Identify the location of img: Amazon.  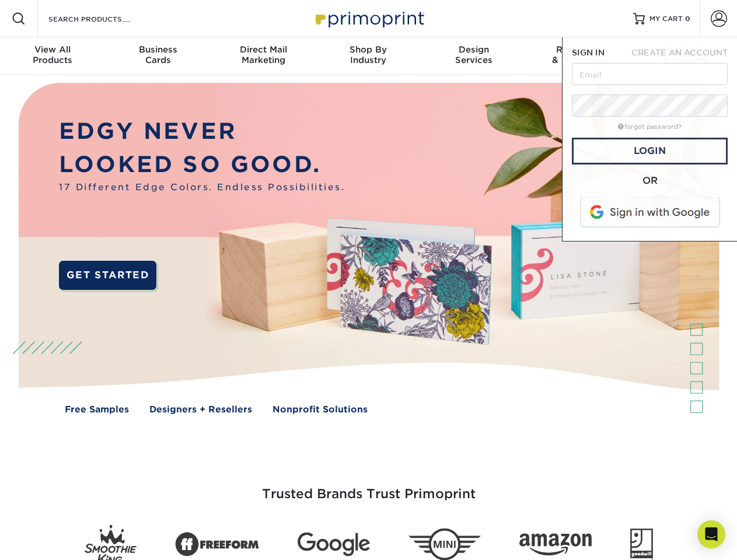
(555, 545).